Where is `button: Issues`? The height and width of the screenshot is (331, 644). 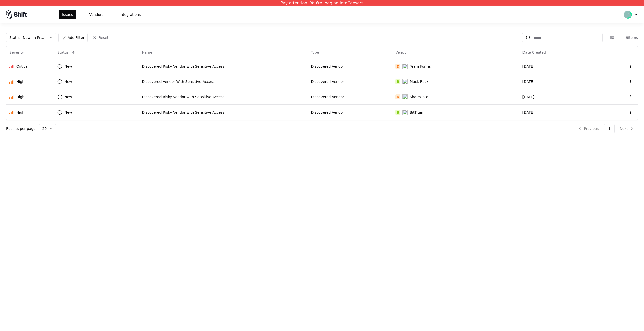
button: Issues is located at coordinates (68, 14).